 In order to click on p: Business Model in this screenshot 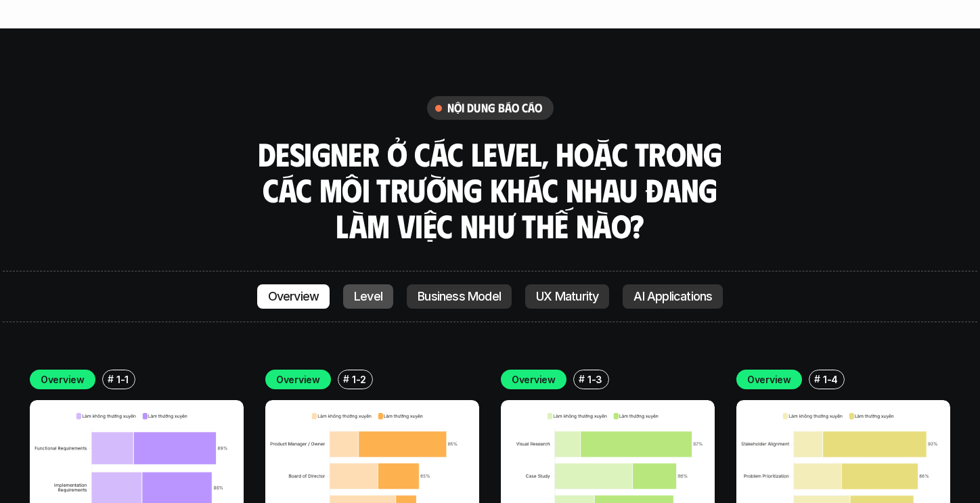, I will do `click(459, 297)`.